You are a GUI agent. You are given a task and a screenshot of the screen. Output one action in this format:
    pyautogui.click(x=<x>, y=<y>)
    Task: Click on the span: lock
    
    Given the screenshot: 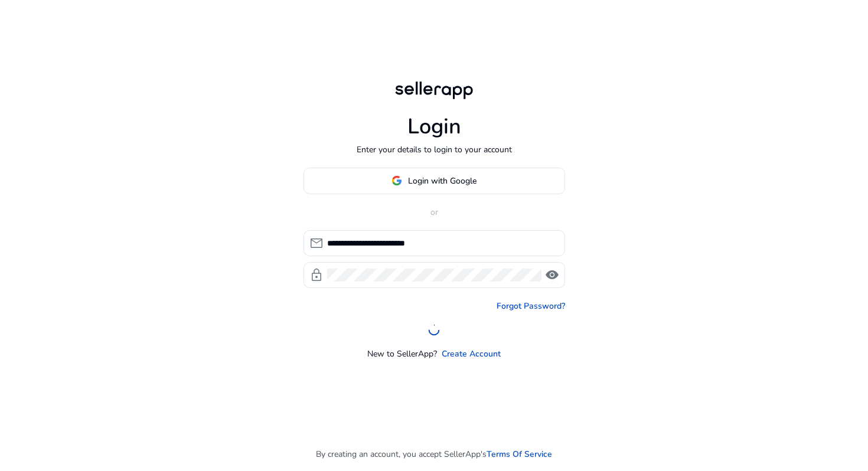 What is the action you would take?
    pyautogui.click(x=316, y=275)
    